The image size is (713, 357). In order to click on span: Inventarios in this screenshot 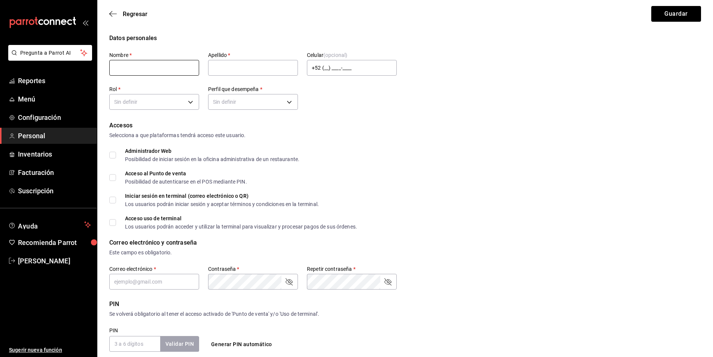, I will do `click(54, 154)`.